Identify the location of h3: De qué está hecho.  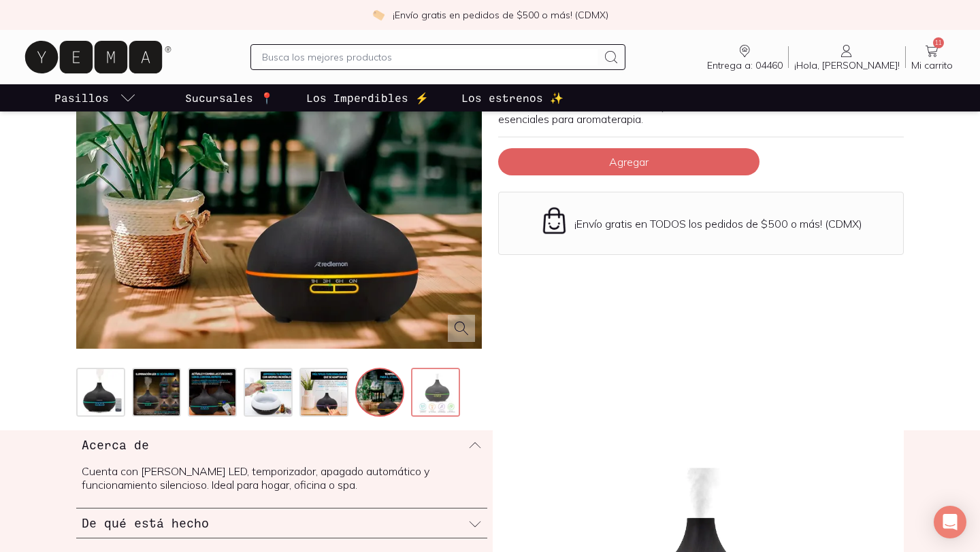
(145, 523).